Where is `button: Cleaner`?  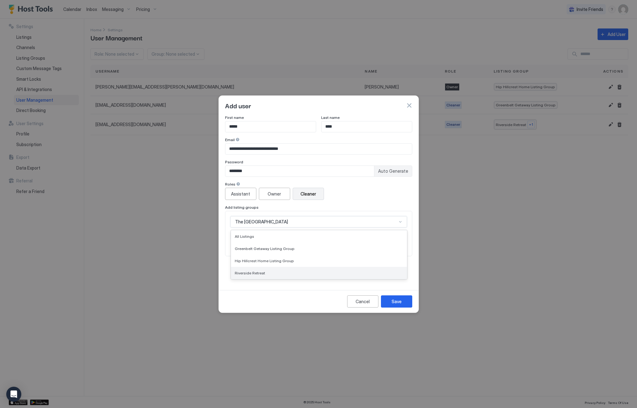
button: Cleaner is located at coordinates (308, 194).